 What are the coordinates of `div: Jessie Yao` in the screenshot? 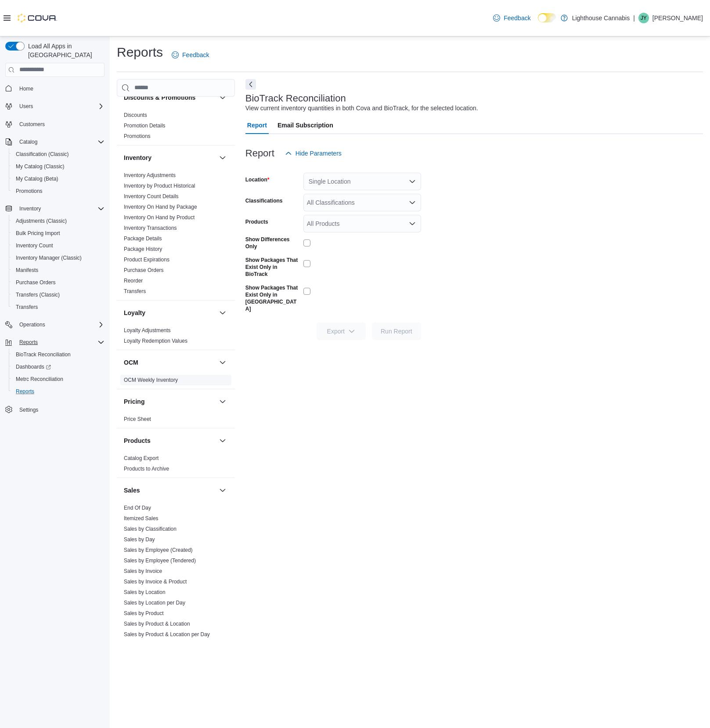 It's located at (644, 18).